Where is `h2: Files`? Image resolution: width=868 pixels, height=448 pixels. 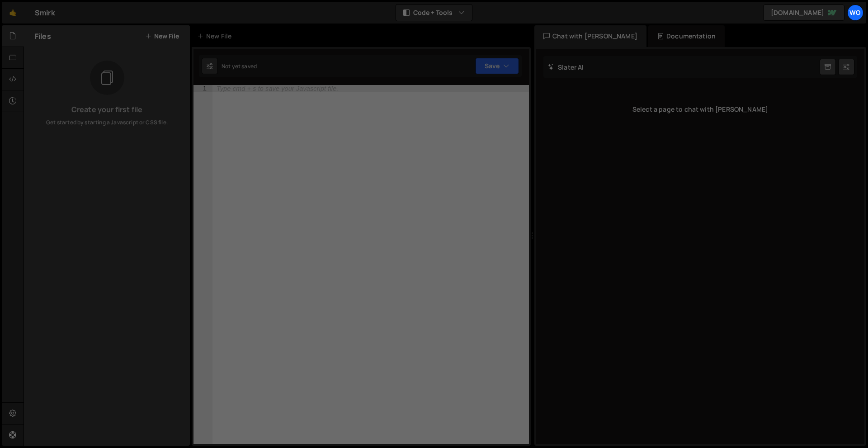
h2: Files is located at coordinates (43, 36).